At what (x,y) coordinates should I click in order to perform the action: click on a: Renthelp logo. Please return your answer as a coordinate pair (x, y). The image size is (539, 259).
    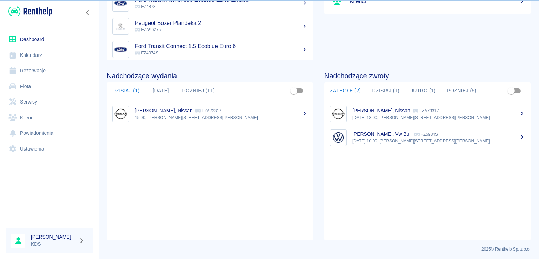
    Looking at the image, I should click on (29, 11).